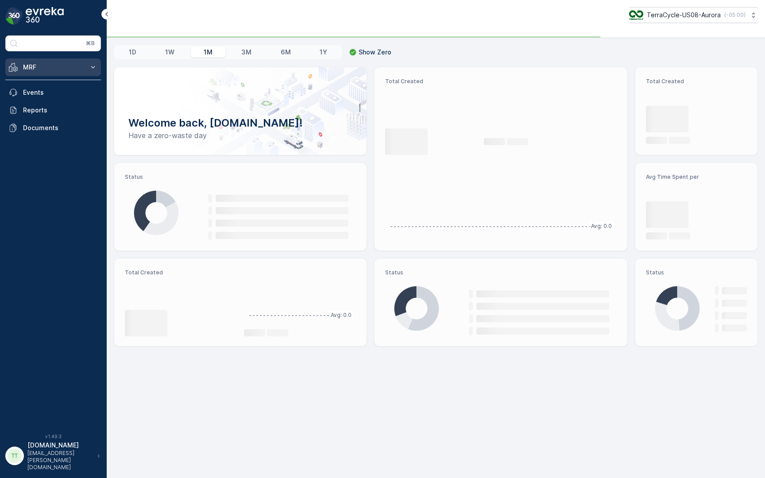 Image resolution: width=765 pixels, height=478 pixels. What do you see at coordinates (132, 52) in the screenshot?
I see `p: 1D` at bounding box center [132, 52].